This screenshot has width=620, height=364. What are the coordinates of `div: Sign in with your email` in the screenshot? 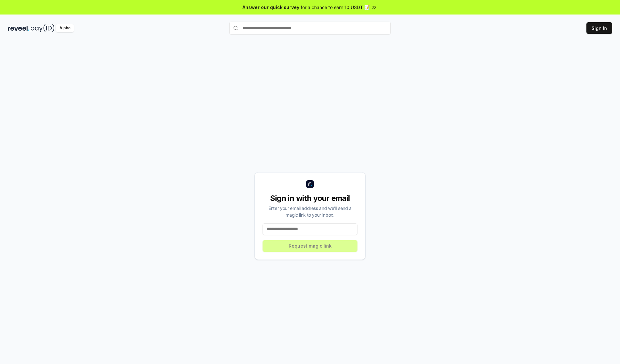 It's located at (310, 198).